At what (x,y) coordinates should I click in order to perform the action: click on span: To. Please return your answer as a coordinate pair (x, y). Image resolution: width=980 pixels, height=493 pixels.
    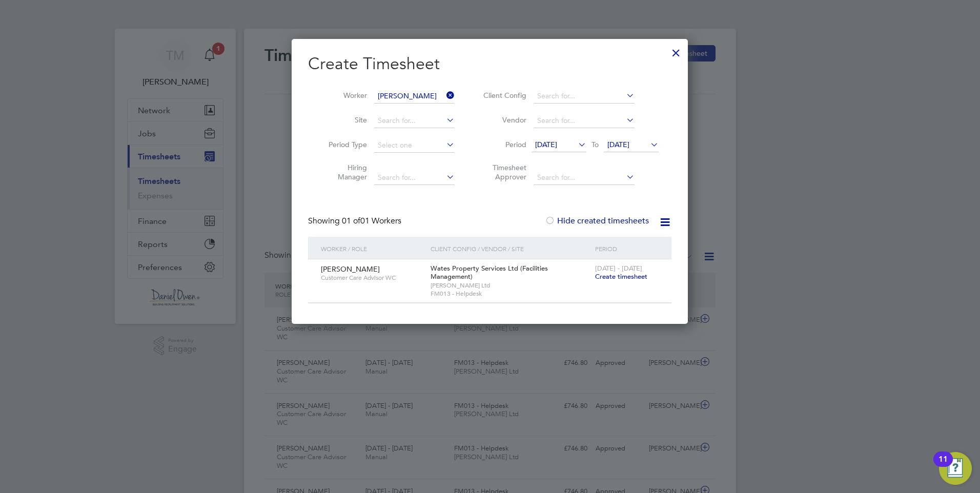
    Looking at the image, I should click on (595, 144).